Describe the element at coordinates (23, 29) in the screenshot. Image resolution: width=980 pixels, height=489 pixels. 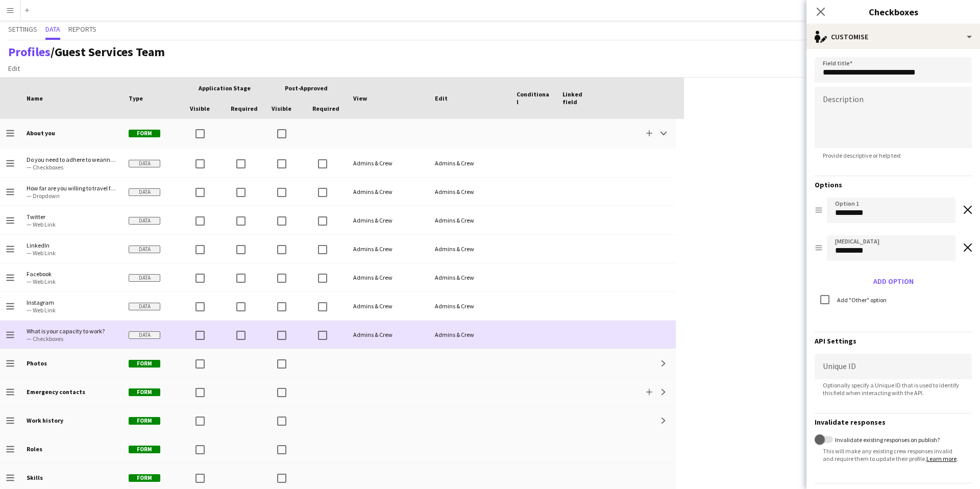
I see `span: Settings` at that location.